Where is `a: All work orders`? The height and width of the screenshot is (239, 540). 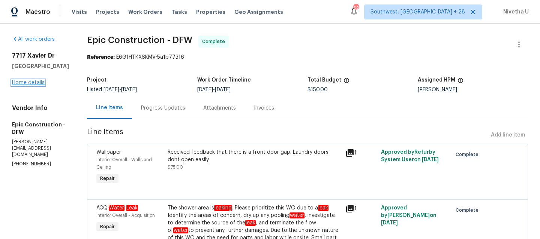 a: All work orders is located at coordinates (33, 39).